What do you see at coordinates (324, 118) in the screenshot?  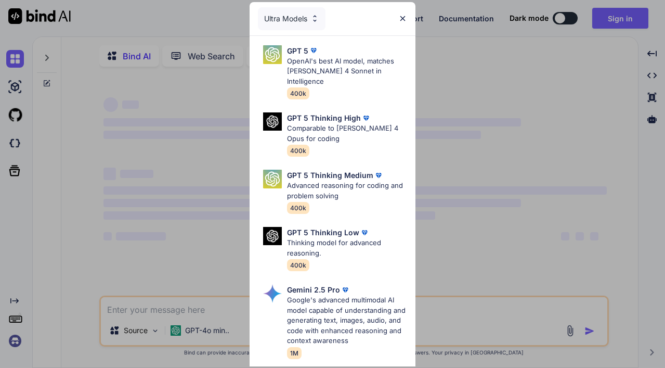 I see `p: GPT 5 Thinking High` at bounding box center [324, 118].